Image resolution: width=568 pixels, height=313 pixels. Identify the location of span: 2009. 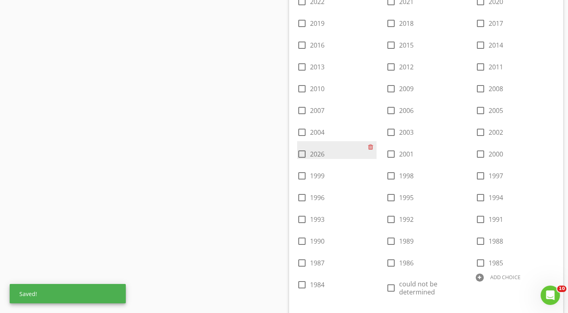
(406, 89).